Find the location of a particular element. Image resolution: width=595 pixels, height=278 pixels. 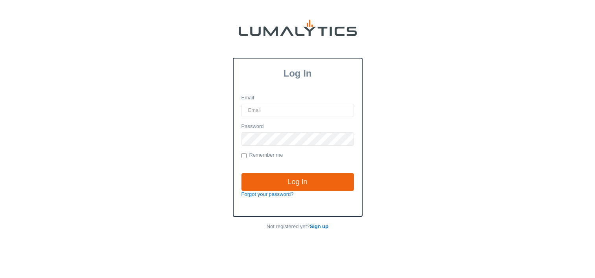

img: lumalytics-black-e9b537c871f77d9ce8d3a6940f85695cd68c596e3f819dc492052d1098752254.png is located at coordinates (298, 28).